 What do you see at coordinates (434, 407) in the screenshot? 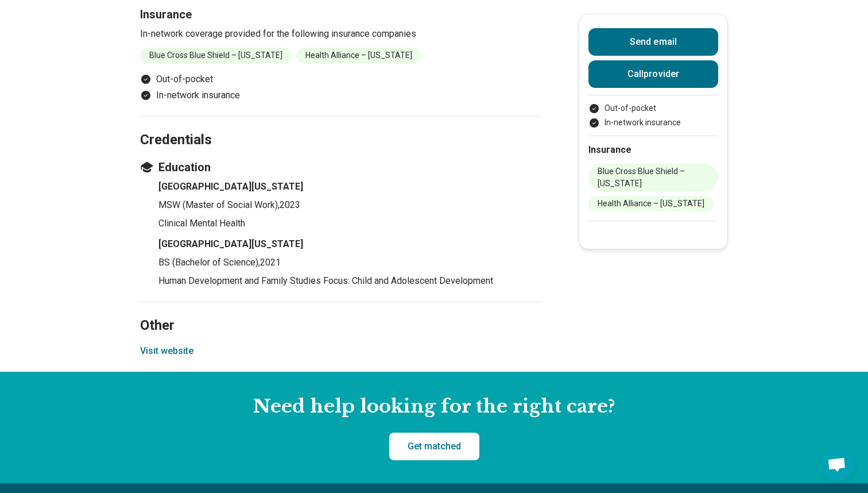
I see `h2: Need help looking for the right care?` at bounding box center [434, 407].